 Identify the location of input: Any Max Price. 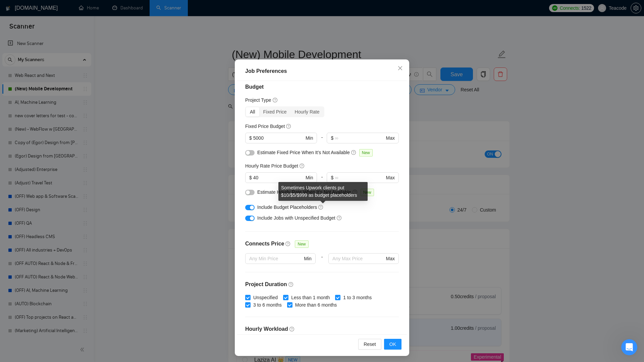
(358, 258).